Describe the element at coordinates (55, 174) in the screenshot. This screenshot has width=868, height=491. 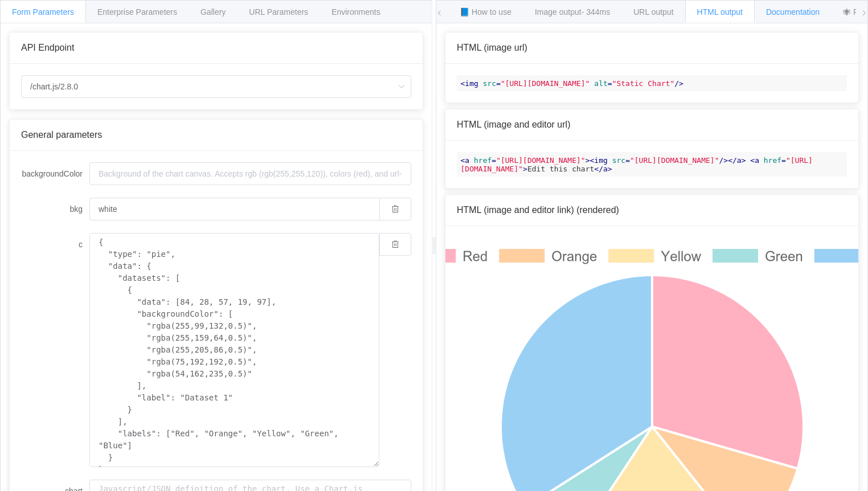
I see `label: backgroundColor` at that location.